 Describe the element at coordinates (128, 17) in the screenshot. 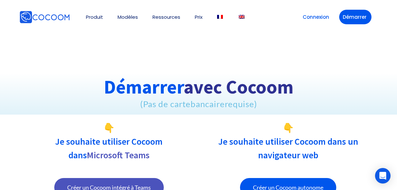

I see `a: Modèles` at that location.